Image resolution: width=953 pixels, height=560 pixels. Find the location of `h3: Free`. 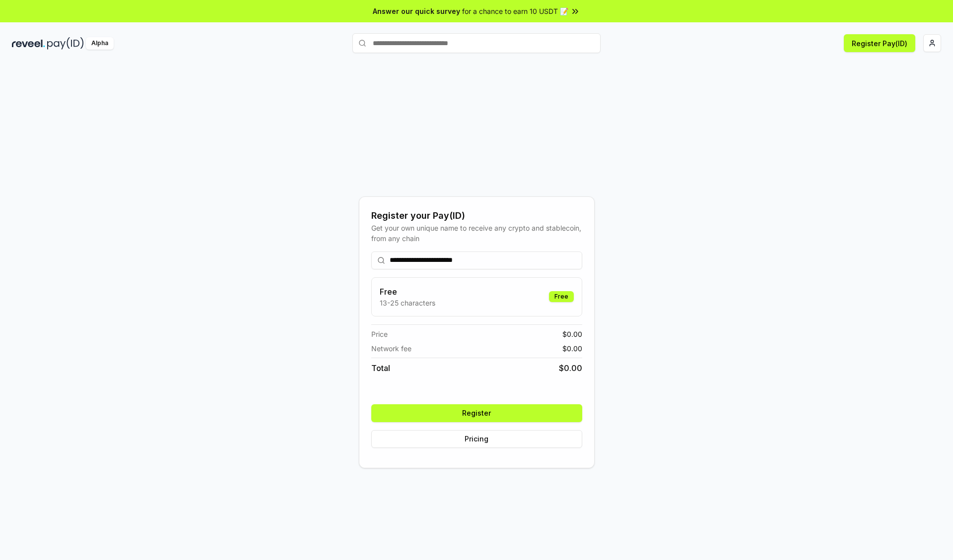

h3: Free is located at coordinates (408, 292).